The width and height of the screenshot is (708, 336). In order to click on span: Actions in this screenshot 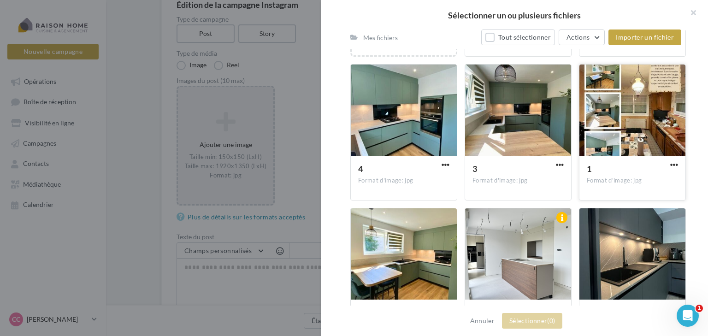, I will do `click(578, 37)`.